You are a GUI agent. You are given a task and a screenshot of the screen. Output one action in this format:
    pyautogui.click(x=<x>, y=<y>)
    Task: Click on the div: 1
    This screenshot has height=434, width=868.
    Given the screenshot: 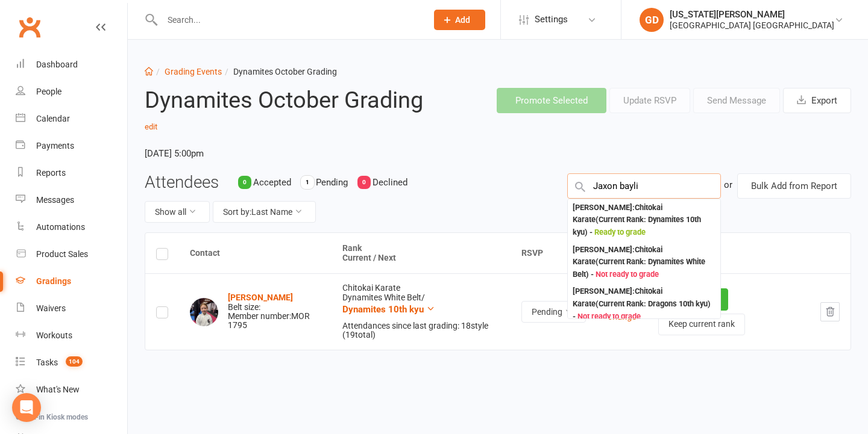 What is the action you would take?
    pyautogui.click(x=308, y=182)
    